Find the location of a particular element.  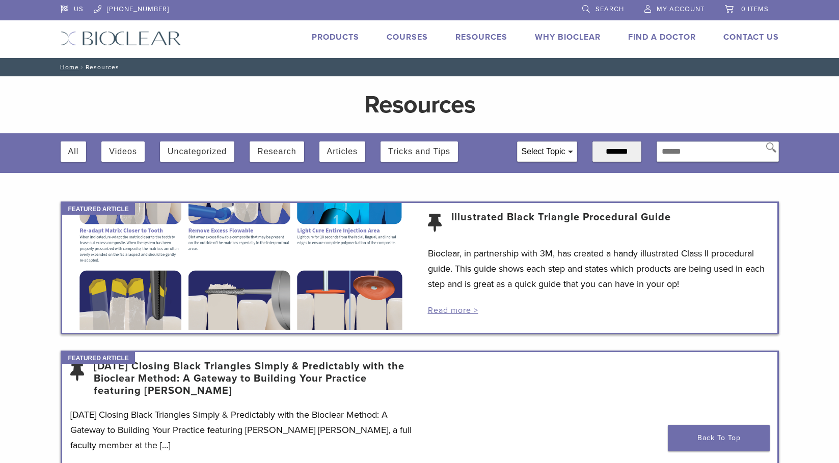

img: Bioclear is located at coordinates (121, 38).